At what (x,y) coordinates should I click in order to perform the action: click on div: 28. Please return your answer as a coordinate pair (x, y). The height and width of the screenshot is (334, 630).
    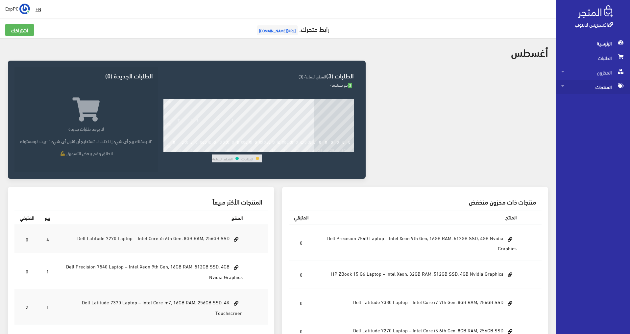
    Looking at the image, I should click on (332, 150).